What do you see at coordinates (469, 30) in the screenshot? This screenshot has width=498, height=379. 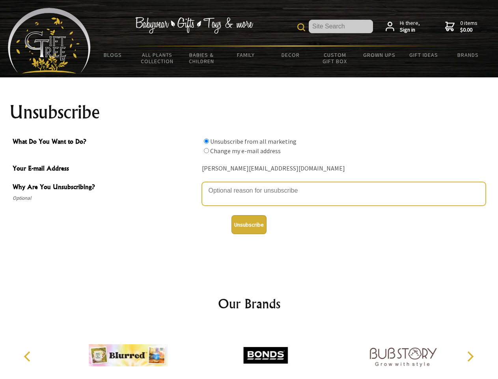 I see `strong: $0.00` at bounding box center [469, 30].